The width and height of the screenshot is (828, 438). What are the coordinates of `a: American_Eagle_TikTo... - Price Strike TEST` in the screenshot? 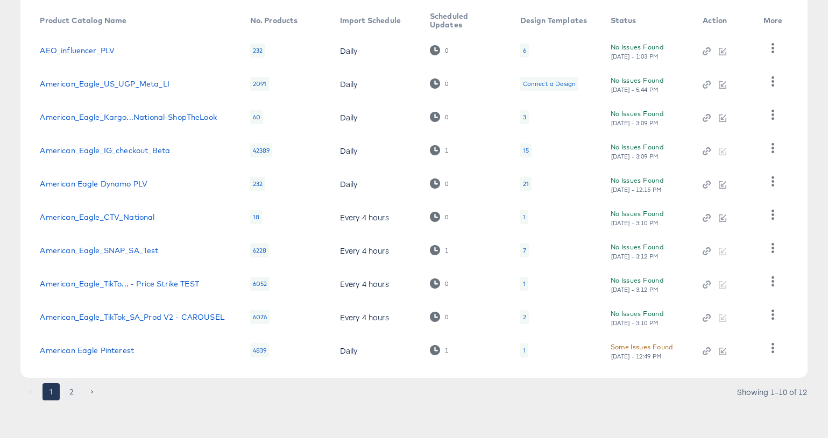 It's located at (119, 284).